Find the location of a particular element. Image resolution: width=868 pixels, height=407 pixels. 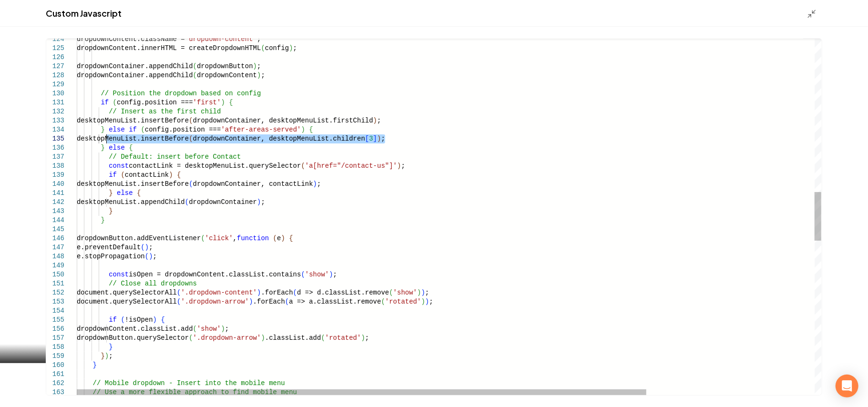

span: function is located at coordinates (253, 238).